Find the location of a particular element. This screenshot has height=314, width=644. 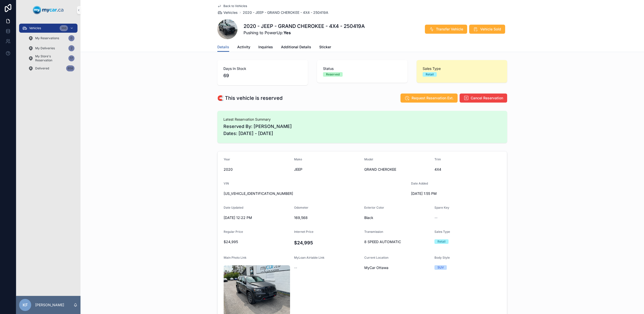

span: Cancel Reservation is located at coordinates (487, 98).